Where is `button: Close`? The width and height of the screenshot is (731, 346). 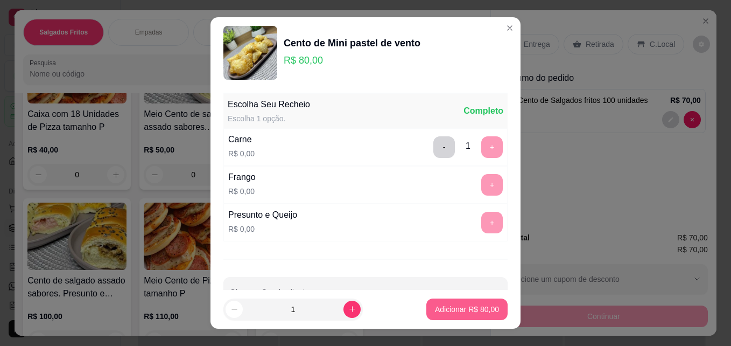
button: Close is located at coordinates (510, 28).